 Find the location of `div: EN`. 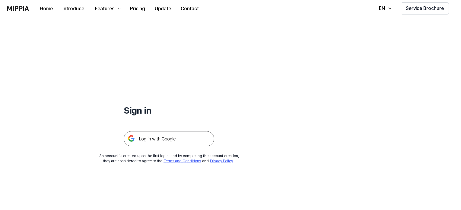

div: EN is located at coordinates (382, 8).